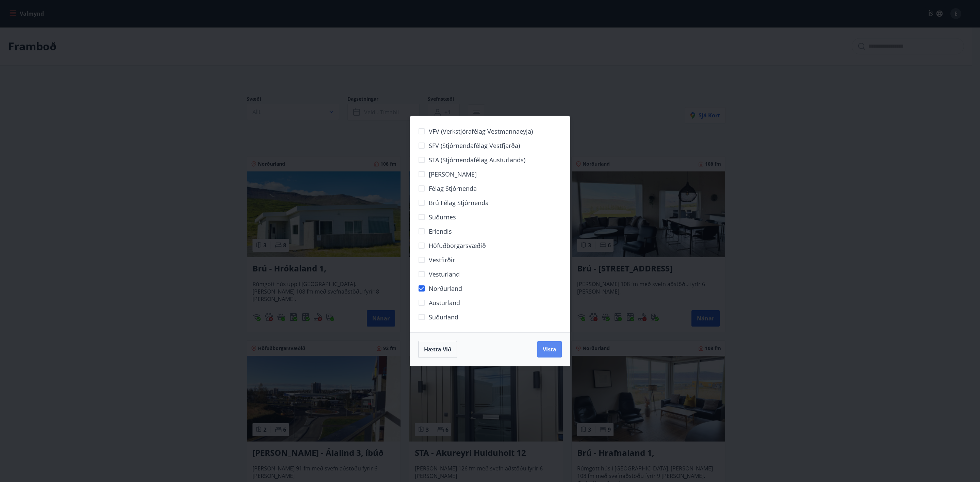 Image resolution: width=980 pixels, height=482 pixels. What do you see at coordinates (438, 349) in the screenshot?
I see `button: Hætta við` at bounding box center [438, 349].